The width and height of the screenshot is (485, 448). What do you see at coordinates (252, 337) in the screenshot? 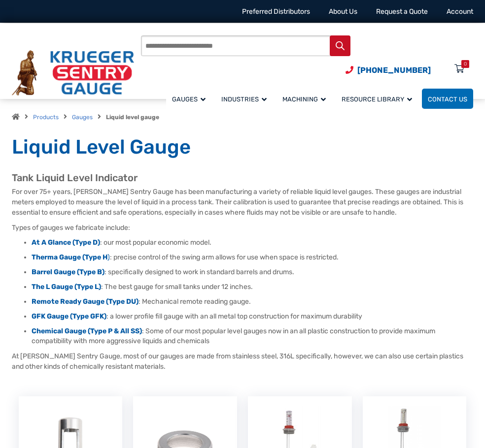
I see `li: : Some of our most popular level gauges now in an all plastic construction to provide maximum com...` at bounding box center [252, 337].